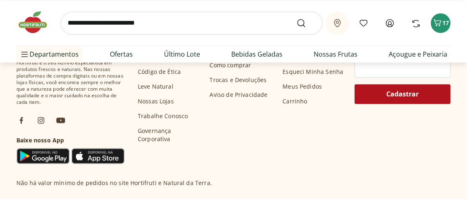  I want to click on button: Cadastrar, so click(402, 94).